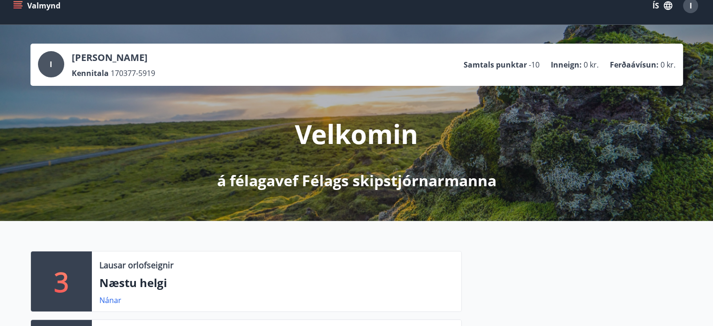 This screenshot has width=713, height=326. What do you see at coordinates (90, 73) in the screenshot?
I see `p: Kennitala` at bounding box center [90, 73].